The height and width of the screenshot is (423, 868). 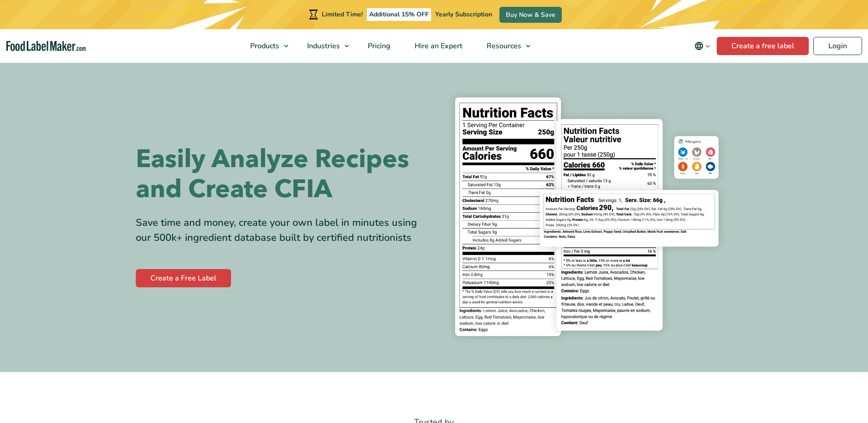 What do you see at coordinates (324, 46) in the screenshot?
I see `a: Industries` at bounding box center [324, 46].